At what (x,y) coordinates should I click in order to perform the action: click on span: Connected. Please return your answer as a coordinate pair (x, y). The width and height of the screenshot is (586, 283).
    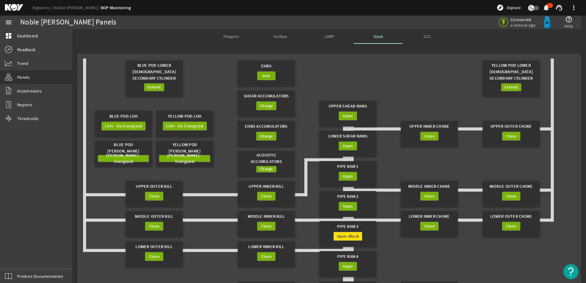
    Looking at the image, I should click on (523, 20).